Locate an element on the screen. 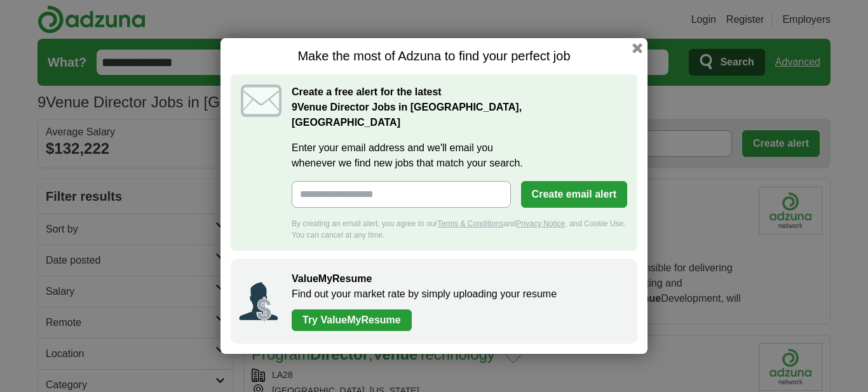  div: By creating an email alert, you agree to our and , and Cookie Use. You can cancel at any time. is located at coordinates (459, 229).